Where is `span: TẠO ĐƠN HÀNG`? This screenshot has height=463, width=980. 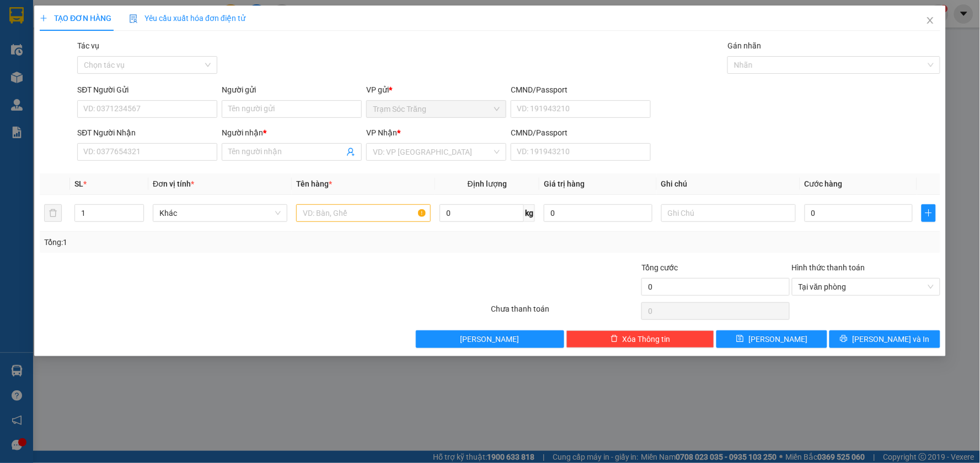
span: TẠO ĐƠN HÀNG is located at coordinates (75, 18).